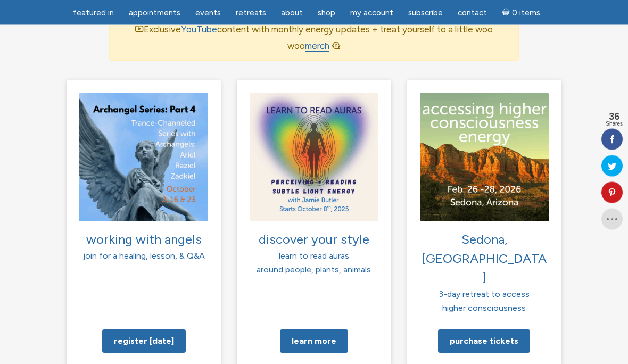 The height and width of the screenshot is (364, 628). What do you see at coordinates (144, 240) in the screenshot?
I see `span: working with angels` at bounding box center [144, 240].